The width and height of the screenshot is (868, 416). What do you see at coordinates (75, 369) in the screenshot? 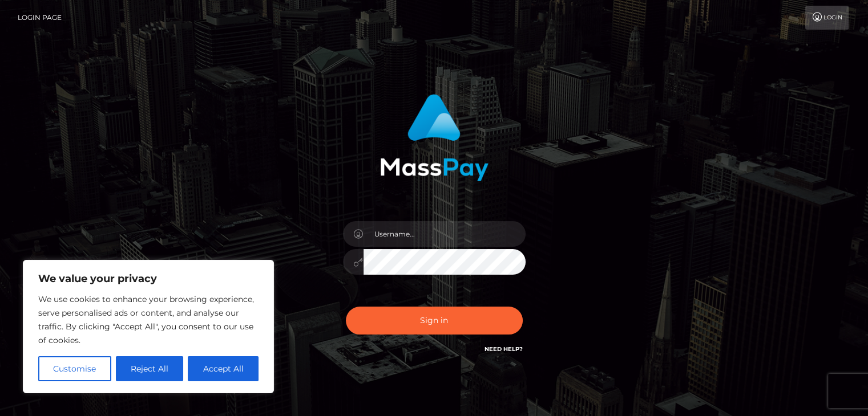
I see `button: Customise` at bounding box center [75, 369].